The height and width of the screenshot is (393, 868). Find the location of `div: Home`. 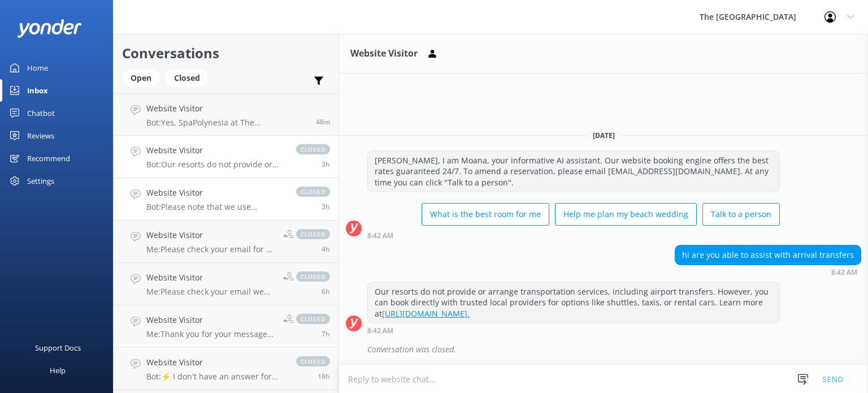

div: Home is located at coordinates (37, 68).